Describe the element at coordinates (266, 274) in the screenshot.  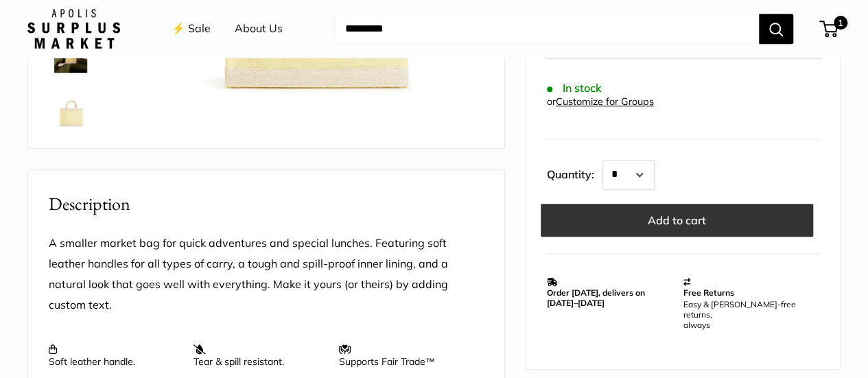
I see `p: A smaller market bag for quick adventures and special lunches. Featuring soft leather handles for...` at that location.